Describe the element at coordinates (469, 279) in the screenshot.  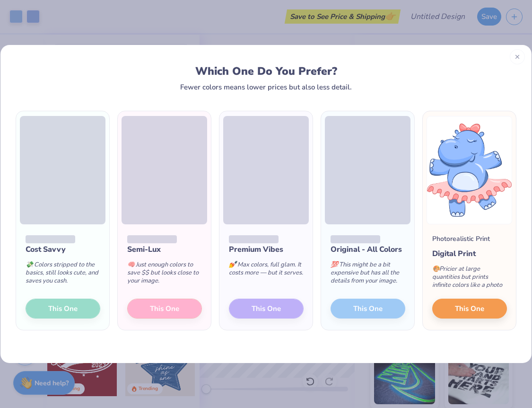
I see `div: Pricier at large quantities but prints infinite colors like a photo` at that location.